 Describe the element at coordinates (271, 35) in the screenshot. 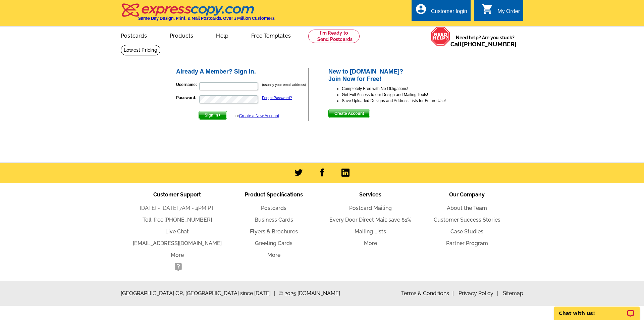

I see `a: Free Templates` at that location.